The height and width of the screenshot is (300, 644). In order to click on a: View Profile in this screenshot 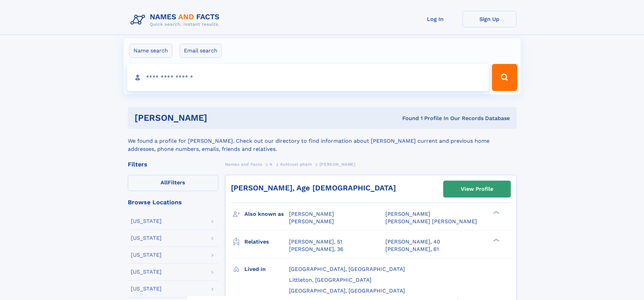, I will do `click(477, 189)`.